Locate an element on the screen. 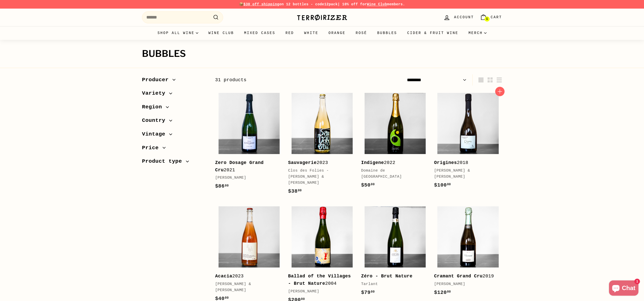 This screenshot has width=644, height=301. span: Variety is located at coordinates (156, 93).